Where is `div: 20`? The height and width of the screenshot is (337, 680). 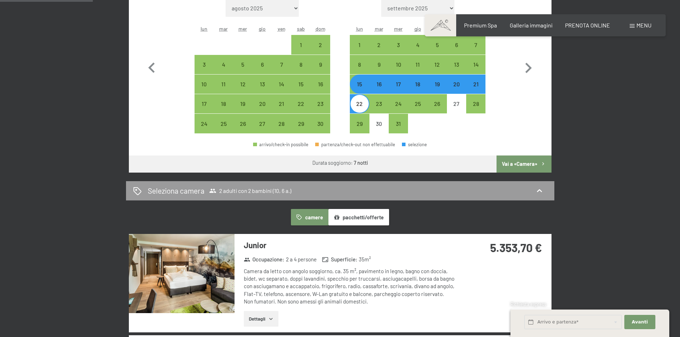
div: 20 is located at coordinates (457, 90).